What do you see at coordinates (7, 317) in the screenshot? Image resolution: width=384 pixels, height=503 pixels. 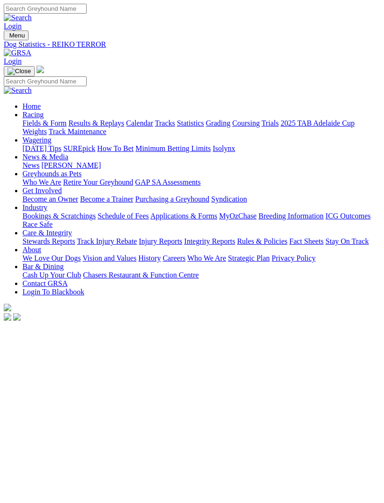 I see `img: facebook.svg` at bounding box center [7, 317].